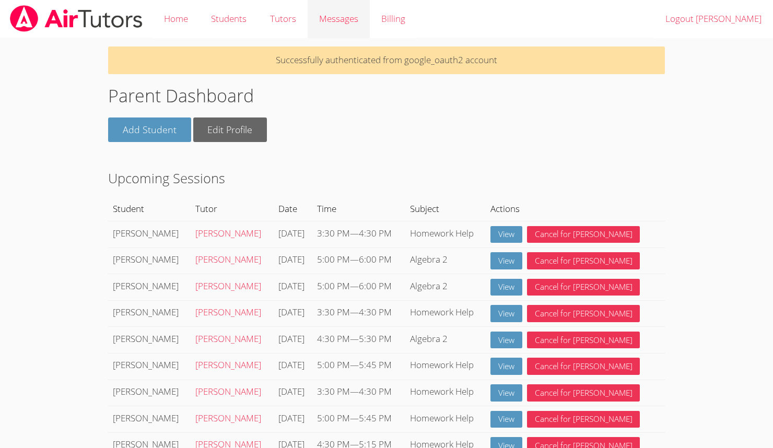 This screenshot has height=448, width=773. Describe the element at coordinates (149, 130) in the screenshot. I see `a: Add Student` at that location.